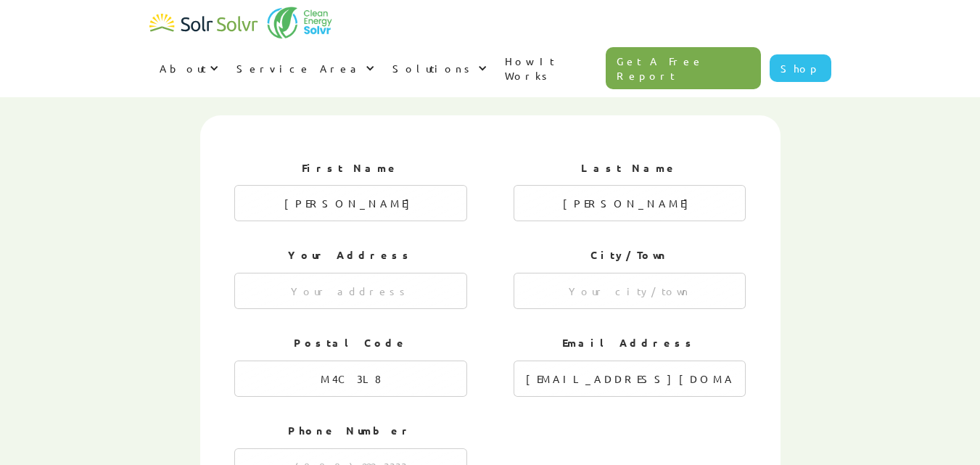 This screenshot has height=465, width=980. I want to click on h2: City/Town, so click(629, 255).